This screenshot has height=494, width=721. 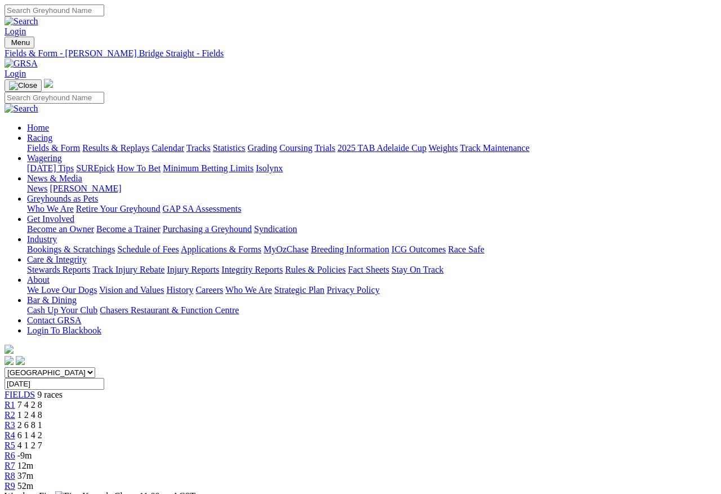 I want to click on a: Trials, so click(x=324, y=148).